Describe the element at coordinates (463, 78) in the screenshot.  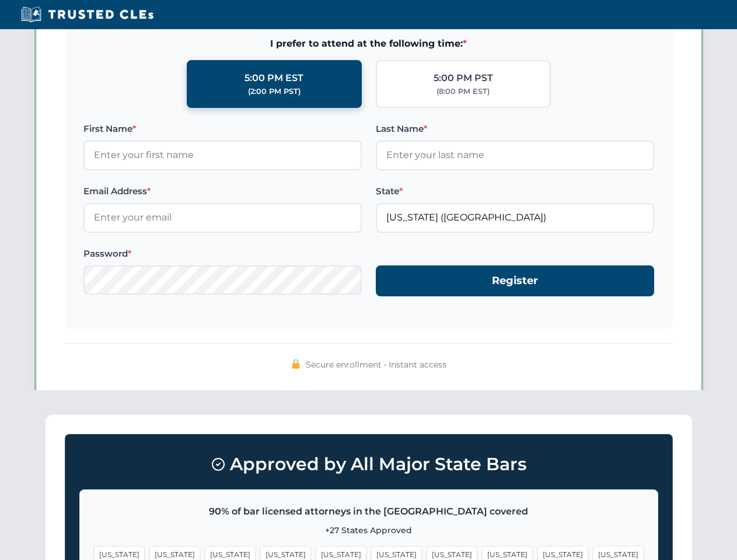
I see `div: 5:00 PM PST` at that location.